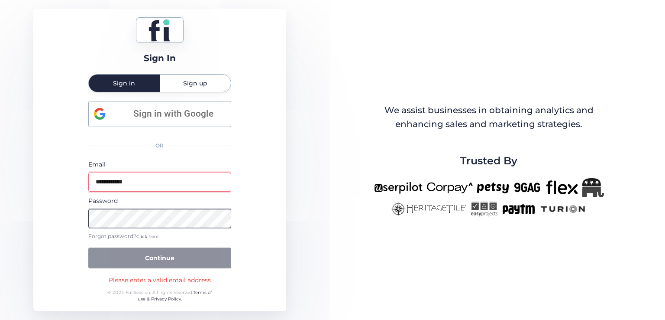 The height and width of the screenshot is (320, 665). What do you see at coordinates (562, 188) in the screenshot?
I see `img: flex-new.png` at bounding box center [562, 188].